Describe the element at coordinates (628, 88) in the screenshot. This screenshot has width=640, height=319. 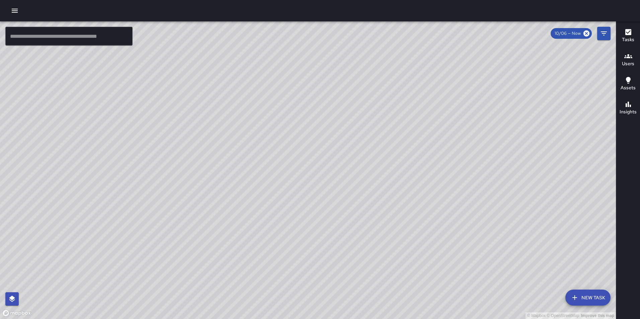
I see `h6: Assets` at that location.